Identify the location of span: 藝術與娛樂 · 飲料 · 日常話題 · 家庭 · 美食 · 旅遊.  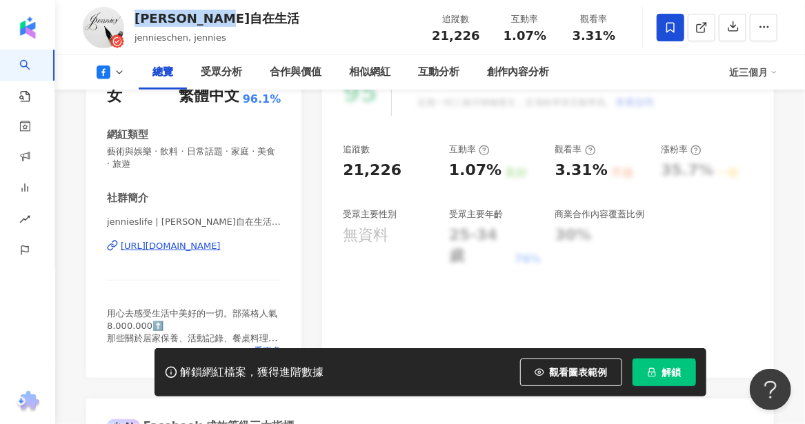
(194, 158).